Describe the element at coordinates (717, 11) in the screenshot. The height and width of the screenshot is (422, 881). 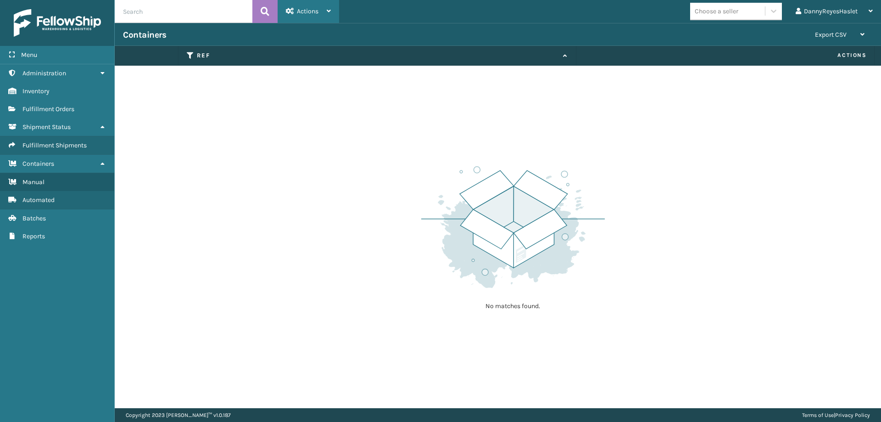
I see `div: Choose a seller` at that location.